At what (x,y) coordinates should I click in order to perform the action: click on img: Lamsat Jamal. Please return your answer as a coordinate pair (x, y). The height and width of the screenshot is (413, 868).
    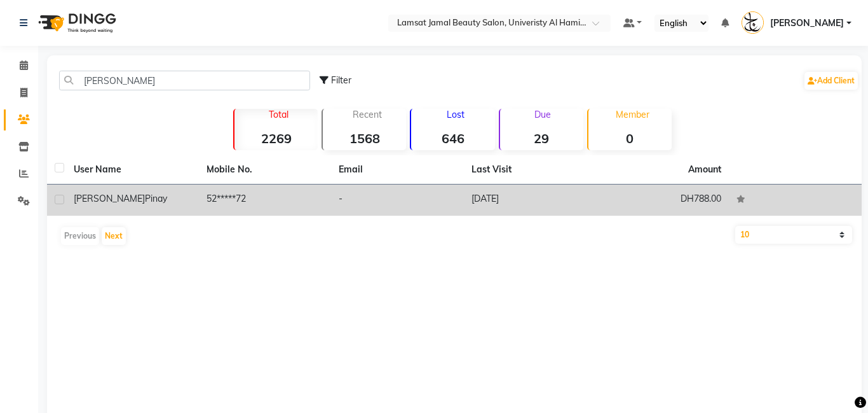
    Looking at the image, I should click on (753, 23).